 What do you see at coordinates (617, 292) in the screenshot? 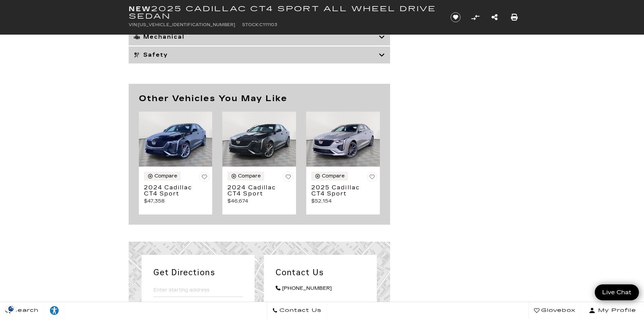
I see `a: Live Chat` at bounding box center [617, 292].